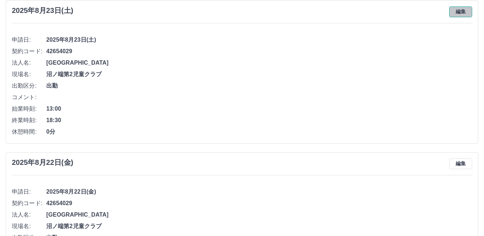 The image size is (484, 236). What do you see at coordinates (259, 109) in the screenshot?
I see `span: 13:00` at bounding box center [259, 109].